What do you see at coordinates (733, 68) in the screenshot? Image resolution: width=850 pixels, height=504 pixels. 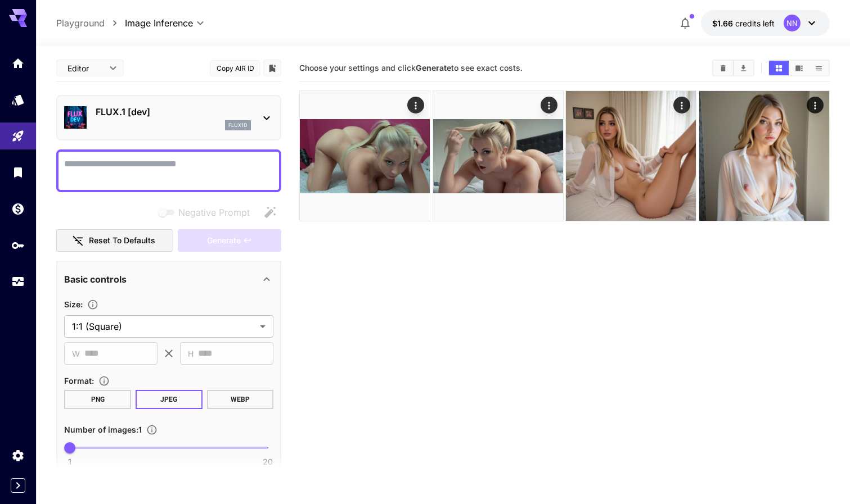 I see `div: Clear ImagesDownload All` at bounding box center [733, 68].